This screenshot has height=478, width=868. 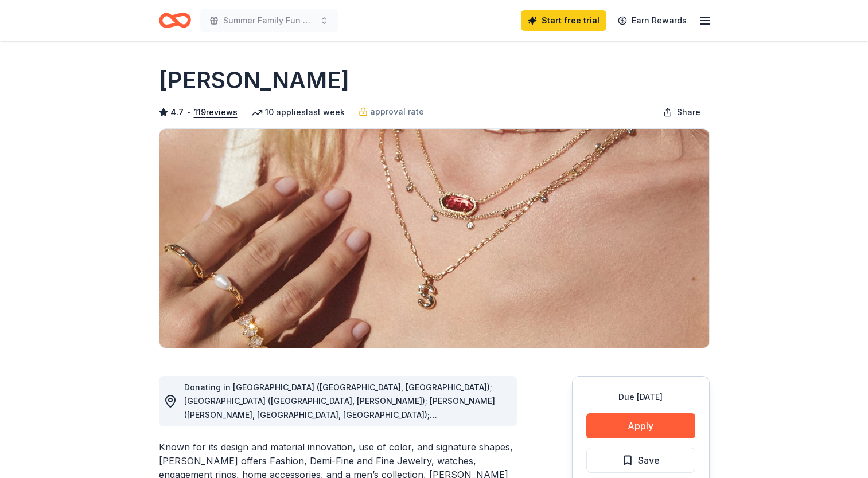 I want to click on button: Save, so click(x=641, y=461).